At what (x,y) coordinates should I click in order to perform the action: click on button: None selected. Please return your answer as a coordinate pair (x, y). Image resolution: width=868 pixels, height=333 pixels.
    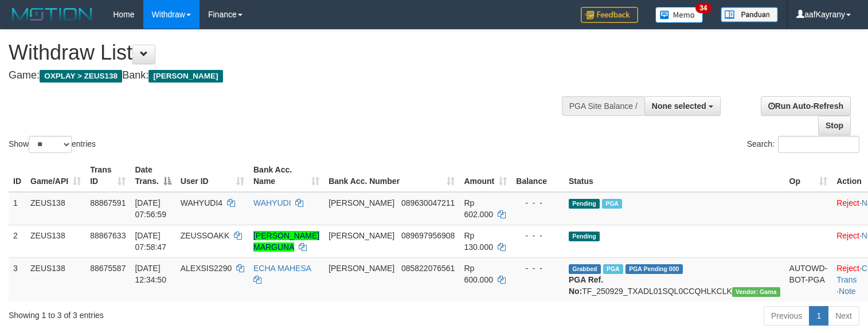
    Looking at the image, I should click on (682, 106).